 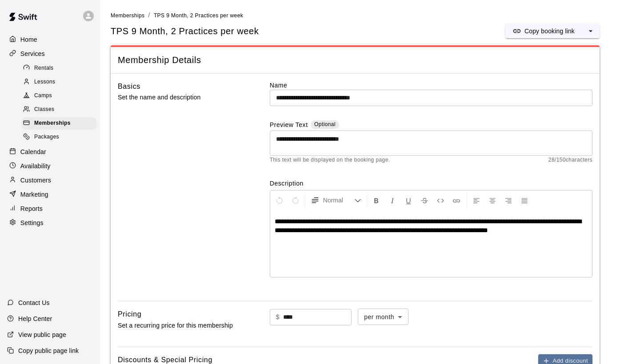 What do you see at coordinates (50, 152) in the screenshot?
I see `a: Calendar` at bounding box center [50, 152].